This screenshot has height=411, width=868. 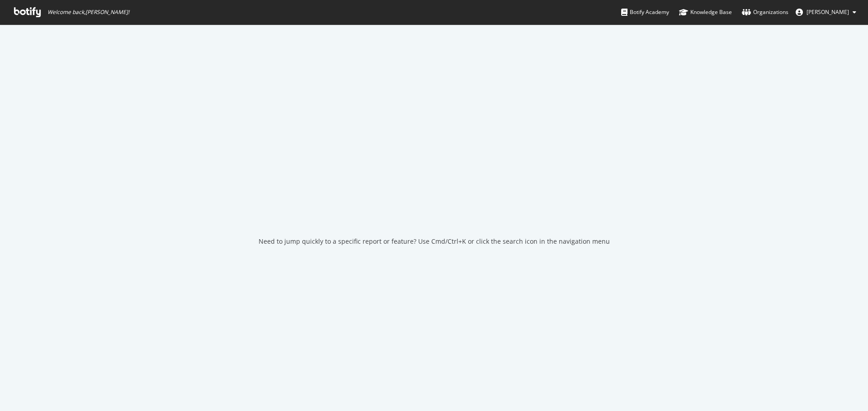 I want to click on div: Knowledge Base, so click(x=705, y=12).